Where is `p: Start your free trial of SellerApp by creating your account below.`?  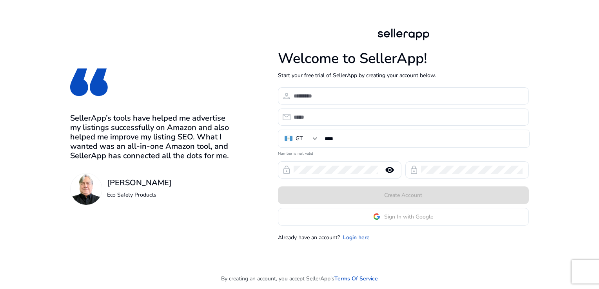
p: Start your free trial of SellerApp by creating your account below. is located at coordinates (404, 75).